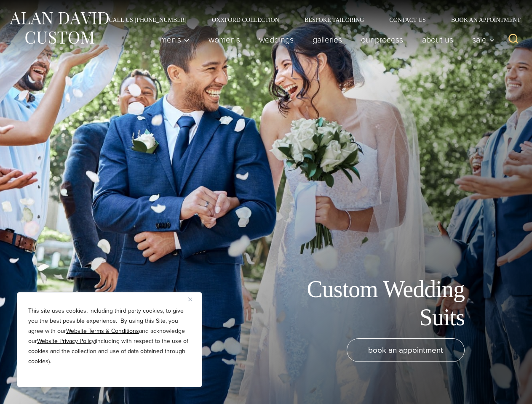 The image size is (532, 404). What do you see at coordinates (66, 341) in the screenshot?
I see `a: Website Privacy Policy` at bounding box center [66, 341].